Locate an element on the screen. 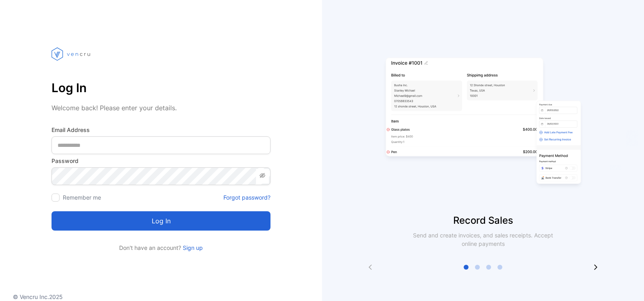 This screenshot has width=644, height=301. label: Password is located at coordinates (161, 161).